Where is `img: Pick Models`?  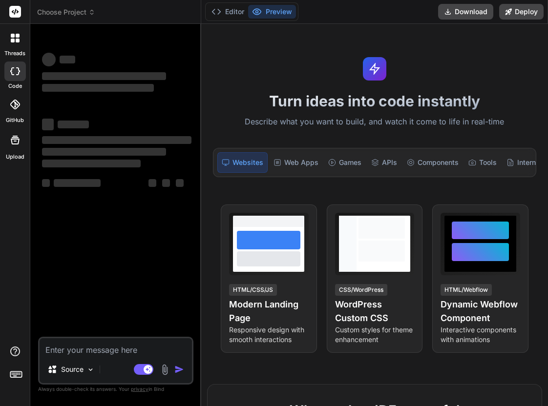 img: Pick Models is located at coordinates (90, 370).